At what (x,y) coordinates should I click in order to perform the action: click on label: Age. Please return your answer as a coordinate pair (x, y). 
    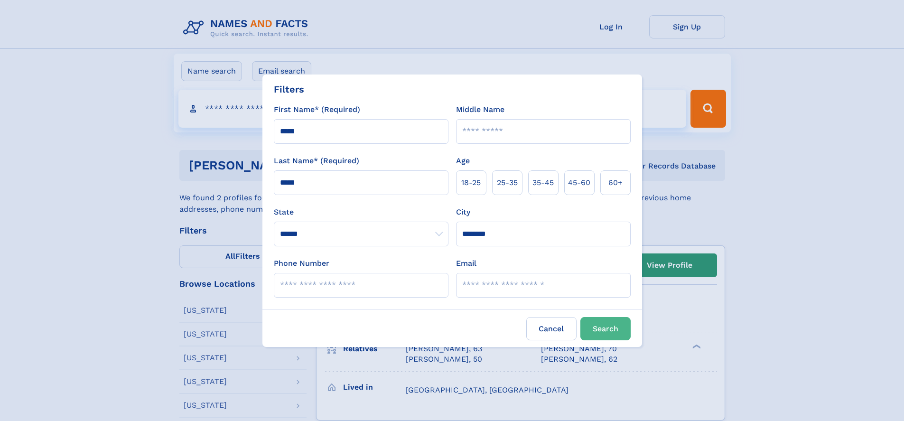
    Looking at the image, I should click on (463, 161).